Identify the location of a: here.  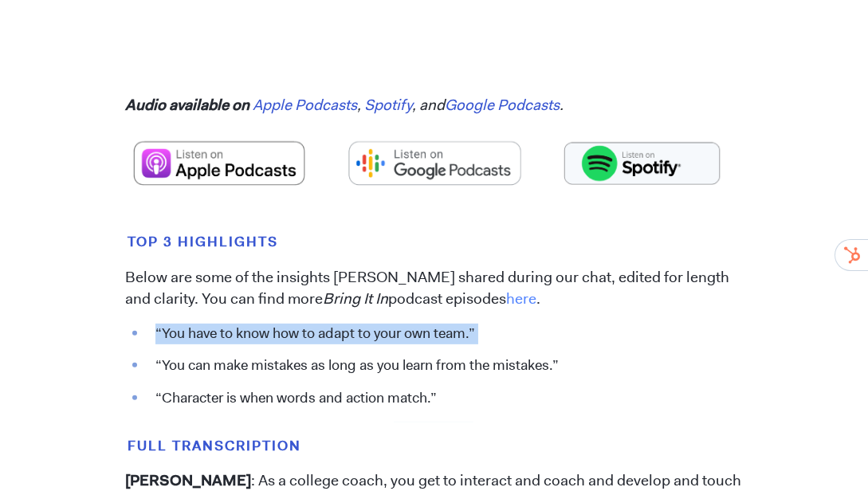
(522, 298).